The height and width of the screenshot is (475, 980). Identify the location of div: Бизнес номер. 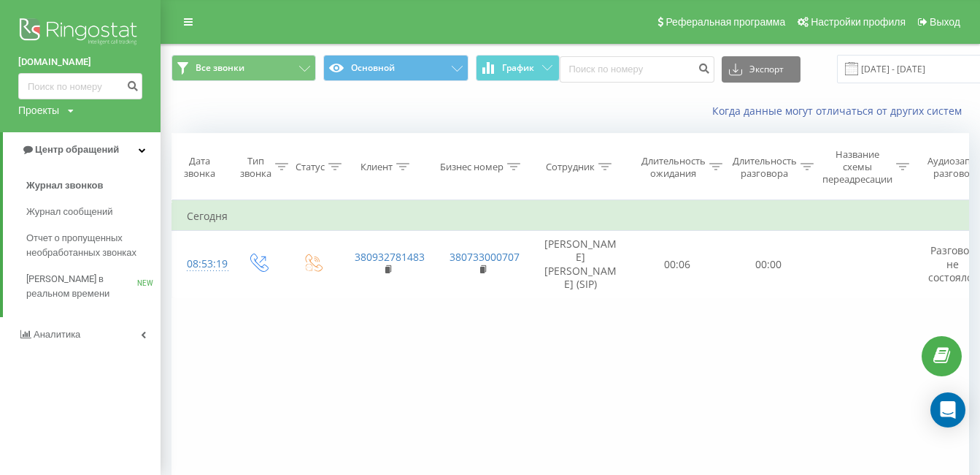
(471, 166).